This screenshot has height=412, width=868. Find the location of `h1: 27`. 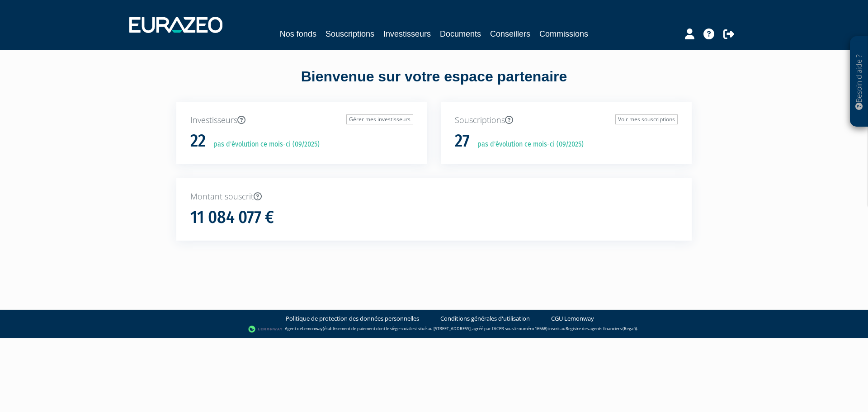

h1: 27 is located at coordinates (462, 141).